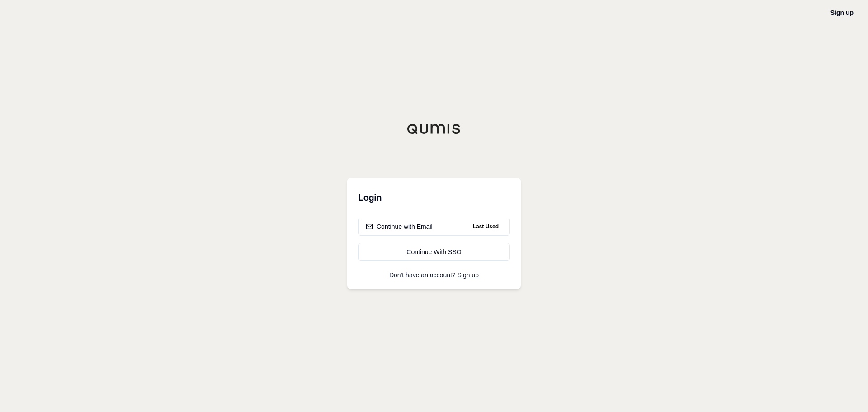 The image size is (868, 412). What do you see at coordinates (434, 197) in the screenshot?
I see `h3: Login` at bounding box center [434, 197].